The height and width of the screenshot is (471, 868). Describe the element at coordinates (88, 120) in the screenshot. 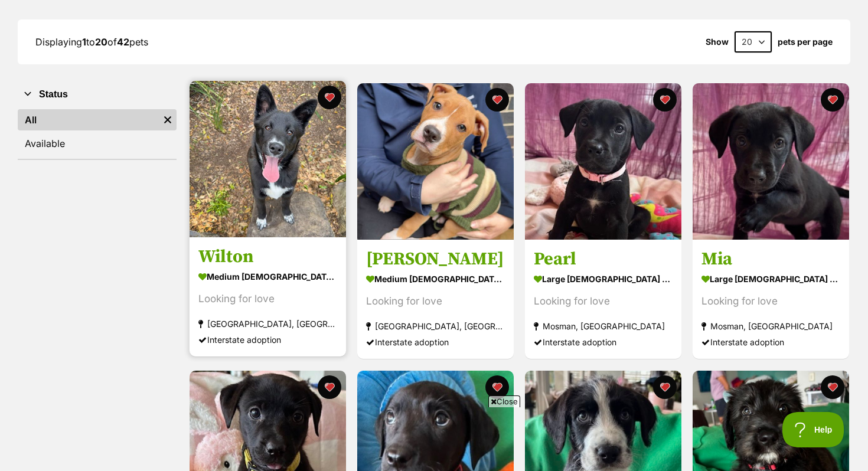

I see `a: All` at that location.